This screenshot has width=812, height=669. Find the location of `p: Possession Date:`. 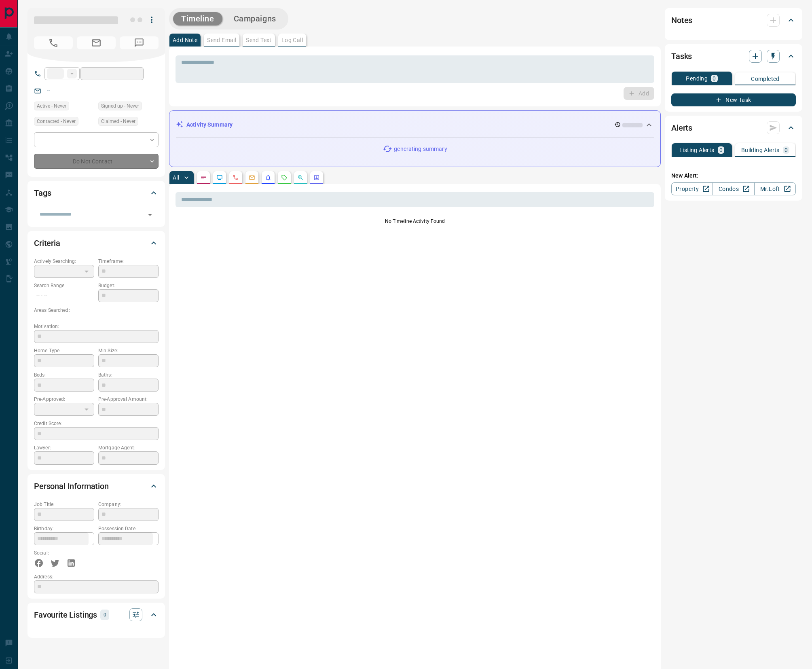

p: Possession Date: is located at coordinates (129, 529).